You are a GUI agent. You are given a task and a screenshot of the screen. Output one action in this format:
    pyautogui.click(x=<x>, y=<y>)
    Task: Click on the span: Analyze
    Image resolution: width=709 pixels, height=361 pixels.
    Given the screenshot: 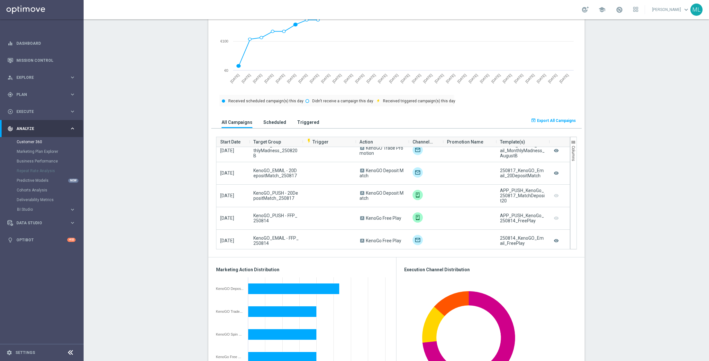 What is the action you would take?
    pyautogui.click(x=43, y=129)
    